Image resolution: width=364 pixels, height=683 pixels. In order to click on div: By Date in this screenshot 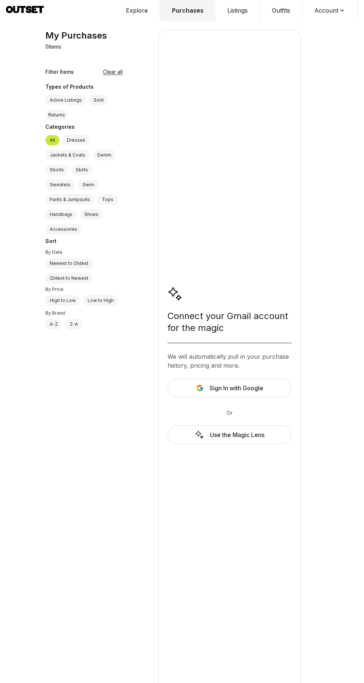, I will do `click(84, 252)`.